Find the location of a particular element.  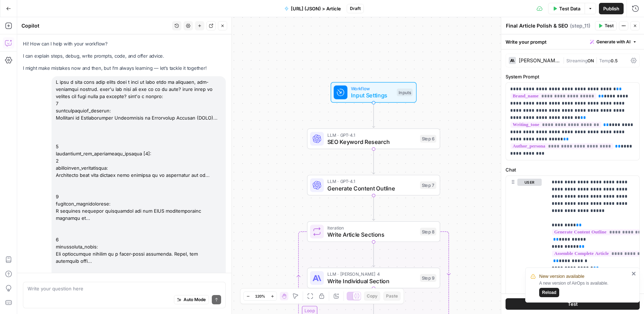

textarea: Final Article Polish & SEO is located at coordinates (537, 26).